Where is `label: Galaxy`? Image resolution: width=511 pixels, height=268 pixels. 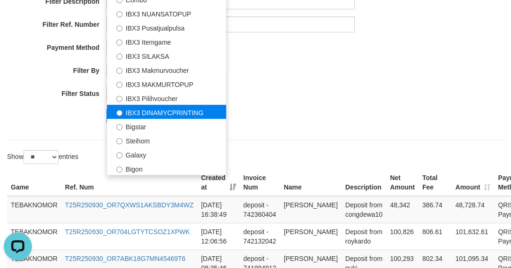 label: Galaxy is located at coordinates (167, 154).